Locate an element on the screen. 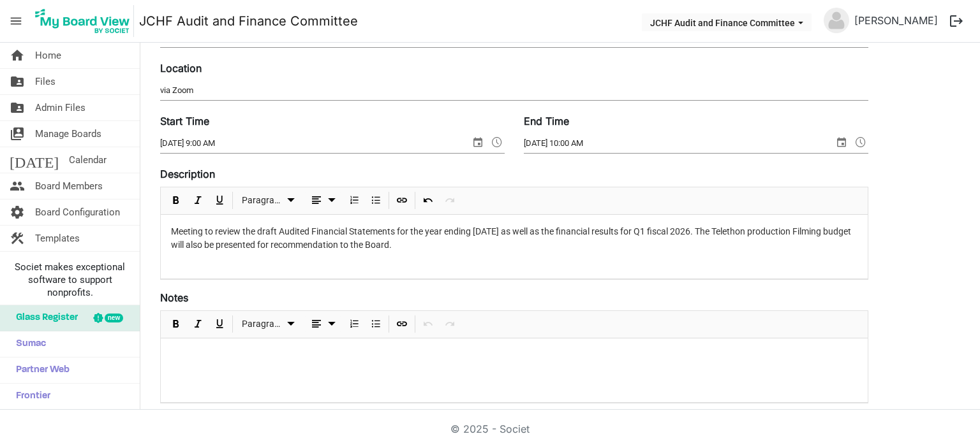 This screenshot has height=448, width=980. button: Undo is located at coordinates (428, 200).